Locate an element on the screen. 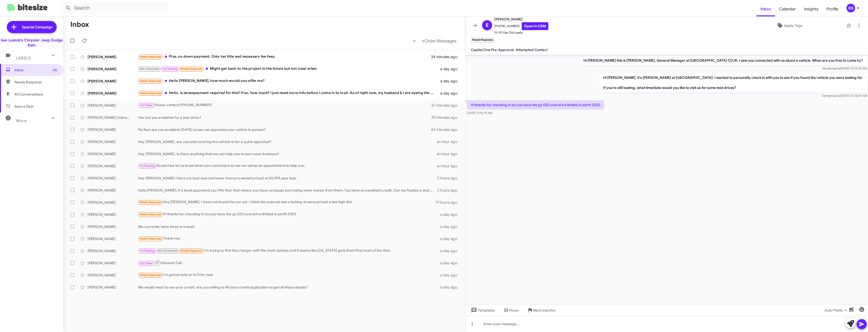  a: Insights is located at coordinates (811, 9).